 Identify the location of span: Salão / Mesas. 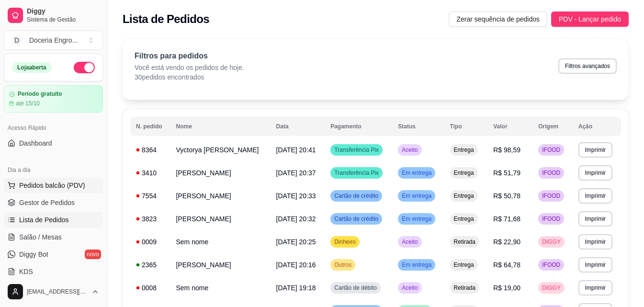
(40, 237).